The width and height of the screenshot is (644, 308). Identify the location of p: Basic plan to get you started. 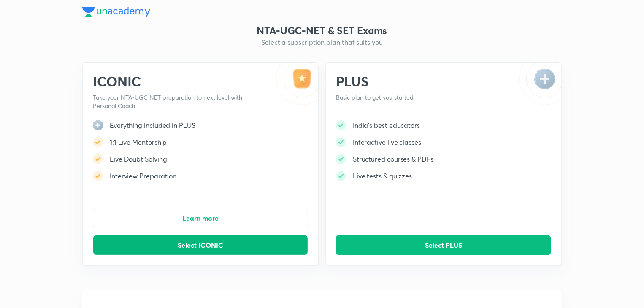
(420, 98).